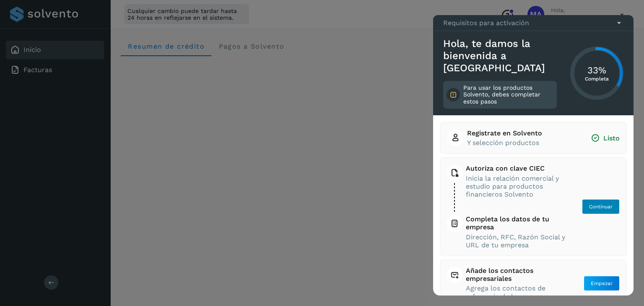 The image size is (644, 306). I want to click on span: Continuar, so click(601, 207).